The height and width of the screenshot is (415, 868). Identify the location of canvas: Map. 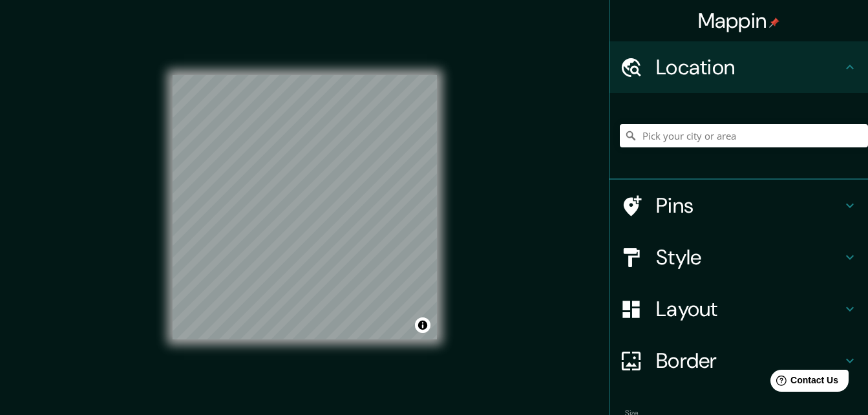
(305, 207).